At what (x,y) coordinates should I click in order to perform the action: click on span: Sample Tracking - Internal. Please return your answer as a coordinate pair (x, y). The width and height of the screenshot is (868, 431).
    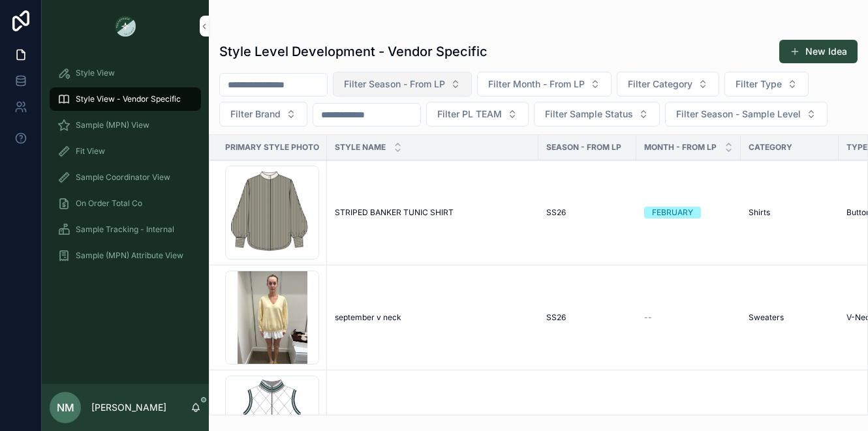
    Looking at the image, I should click on (125, 230).